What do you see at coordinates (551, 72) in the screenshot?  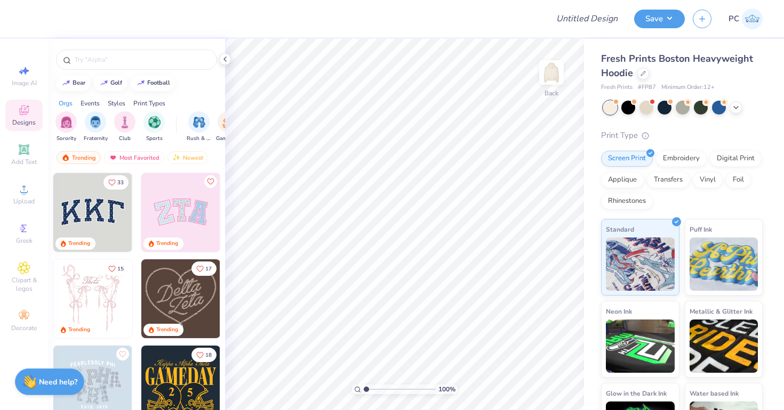 I see `img: Back` at bounding box center [551, 72].